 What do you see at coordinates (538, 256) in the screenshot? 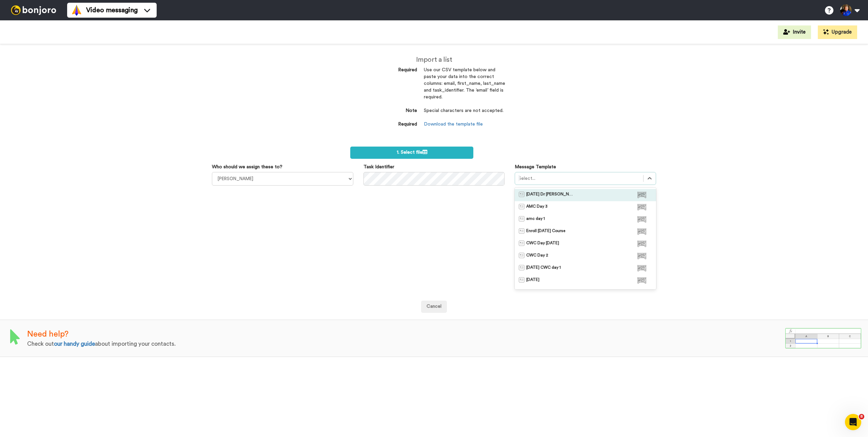
I see `span: CWC Day 2` at bounding box center [538, 256].